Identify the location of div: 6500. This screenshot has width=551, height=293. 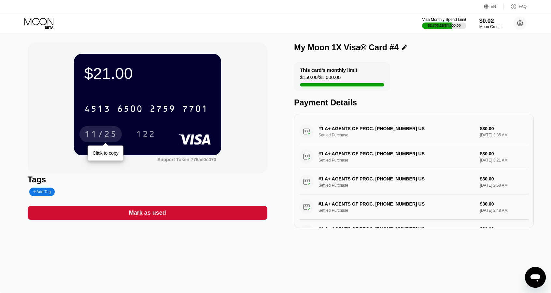
(130, 110).